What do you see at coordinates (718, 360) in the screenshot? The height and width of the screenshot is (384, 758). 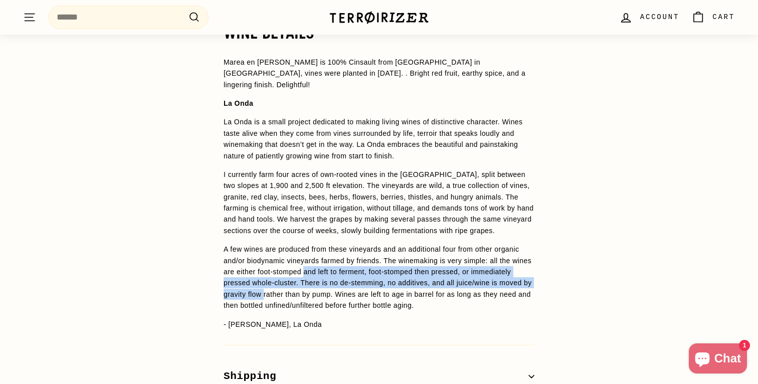 I see `inbox-online-store-chat: Shopify online store chat` at bounding box center [718, 360].